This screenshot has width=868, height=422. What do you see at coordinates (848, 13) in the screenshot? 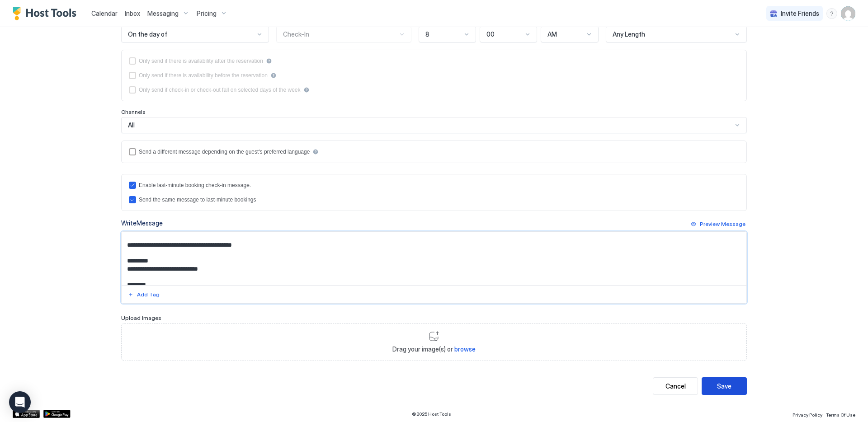
I see `div: User profile` at bounding box center [848, 13].